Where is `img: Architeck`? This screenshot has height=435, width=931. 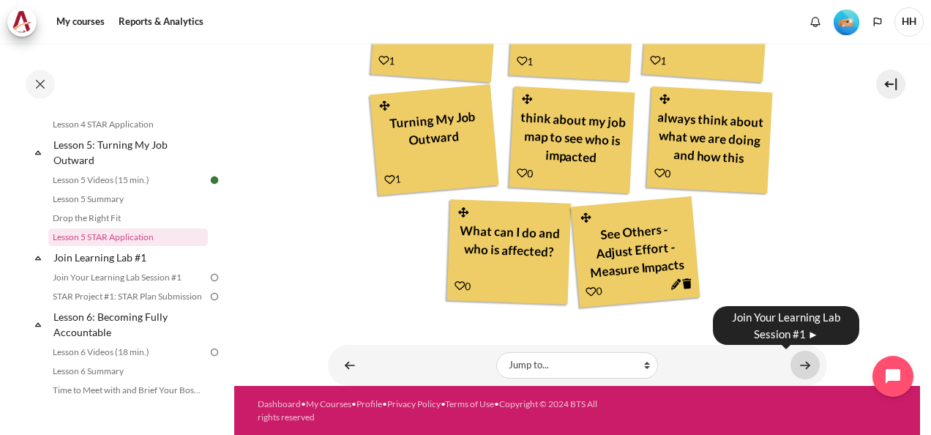 img: Architeck is located at coordinates (22, 22).